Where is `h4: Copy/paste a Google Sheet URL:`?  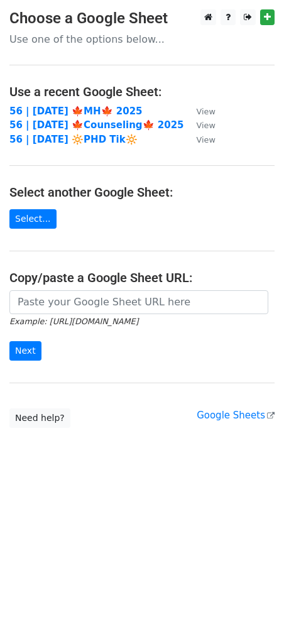 h4: Copy/paste a Google Sheet URL: is located at coordinates (142, 278).